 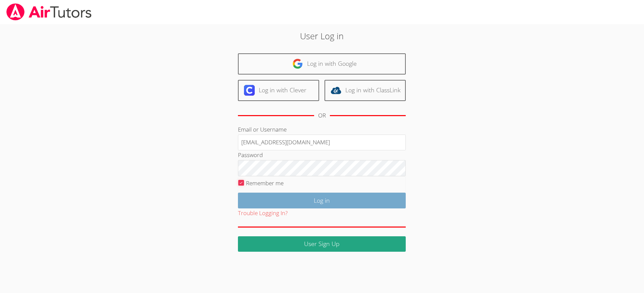 What do you see at coordinates (322, 35) in the screenshot?
I see `h2: User Log in` at bounding box center [322, 35].